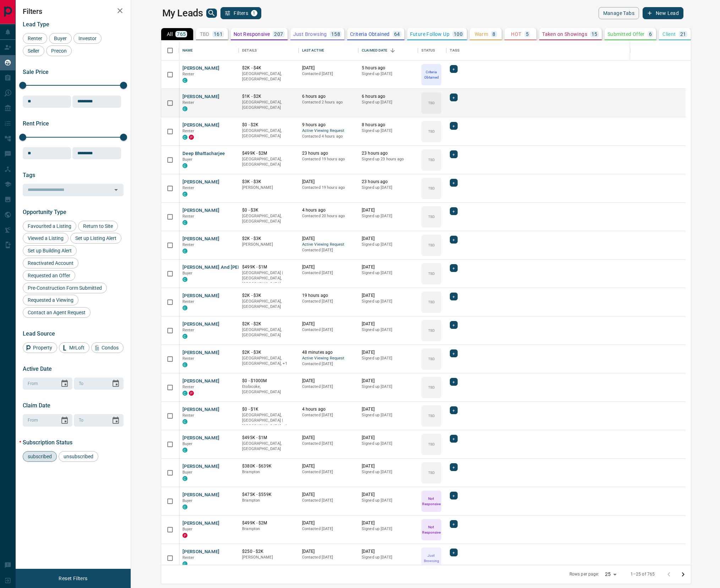  Describe the element at coordinates (651, 34) in the screenshot. I see `p: 6` at that location.